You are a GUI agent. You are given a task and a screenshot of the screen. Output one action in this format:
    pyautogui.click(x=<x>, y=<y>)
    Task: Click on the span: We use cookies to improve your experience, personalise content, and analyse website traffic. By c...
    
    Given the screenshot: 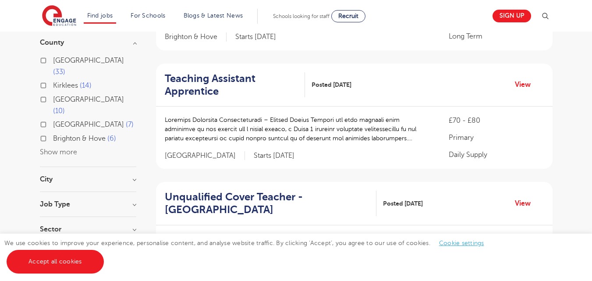 What is the action you would take?
    pyautogui.click(x=248, y=252)
    